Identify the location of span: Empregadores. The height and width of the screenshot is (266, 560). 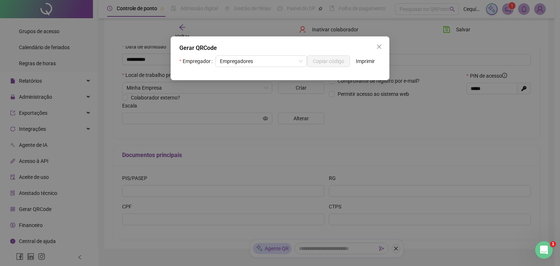
(261, 61).